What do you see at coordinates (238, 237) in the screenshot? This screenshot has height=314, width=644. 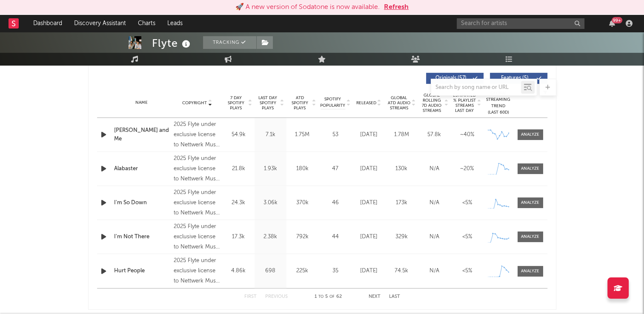 I see `div: 17.3k` at bounding box center [238, 237].